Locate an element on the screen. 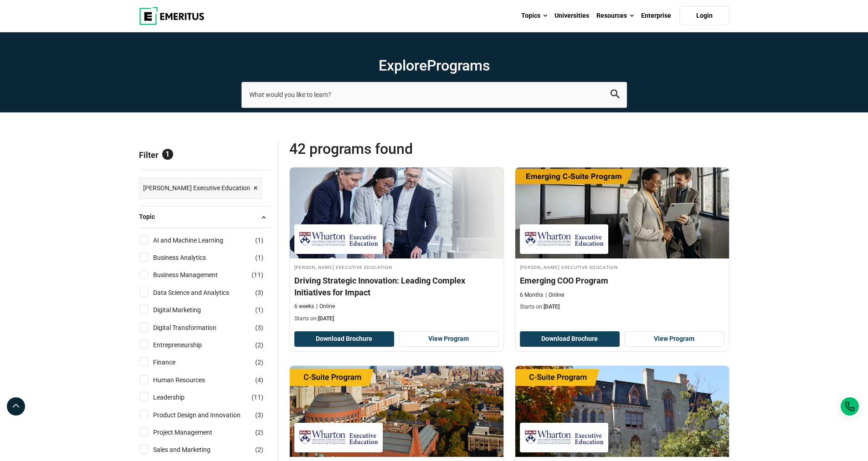  a: Sales and Marketing is located at coordinates (191, 450).